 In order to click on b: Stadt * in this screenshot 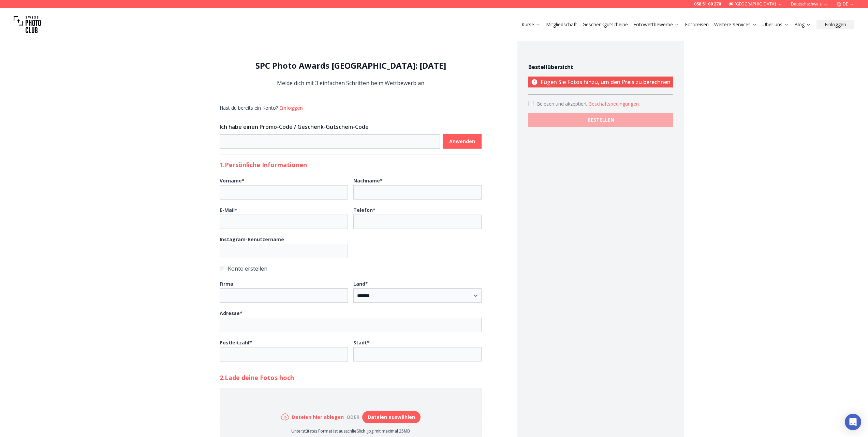, I will do `click(361, 342)`.